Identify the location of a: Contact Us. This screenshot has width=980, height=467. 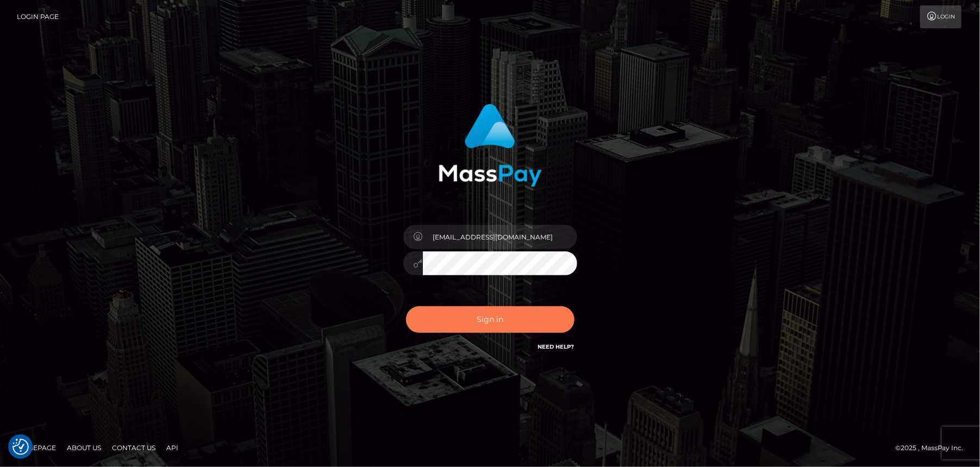
(133, 448).